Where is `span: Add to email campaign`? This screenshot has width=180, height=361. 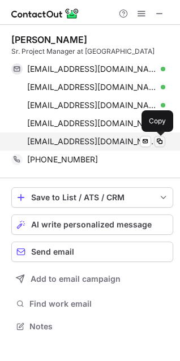
span: Add to email campaign is located at coordinates (75, 279).